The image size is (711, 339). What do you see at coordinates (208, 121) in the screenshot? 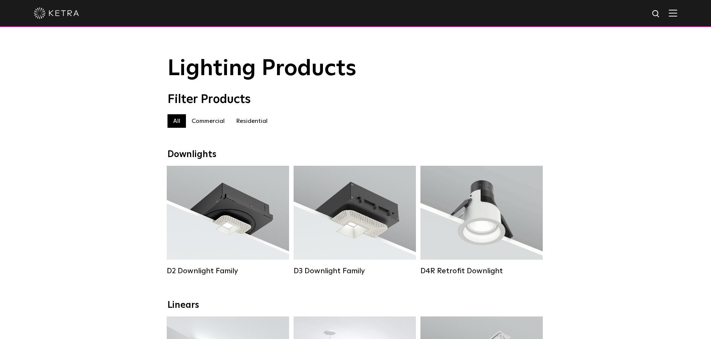
I see `label: Commercial` at bounding box center [208, 121].